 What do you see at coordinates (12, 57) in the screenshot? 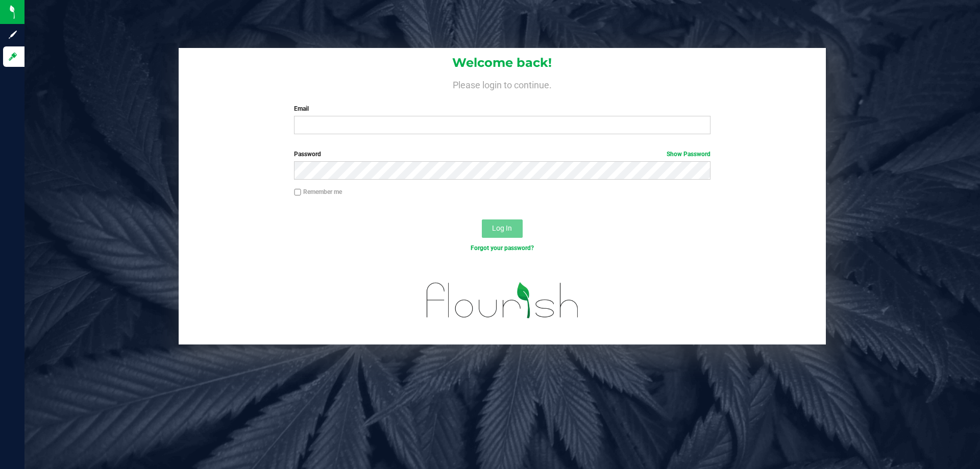
I see `inline-svg: Log in` at bounding box center [12, 57].